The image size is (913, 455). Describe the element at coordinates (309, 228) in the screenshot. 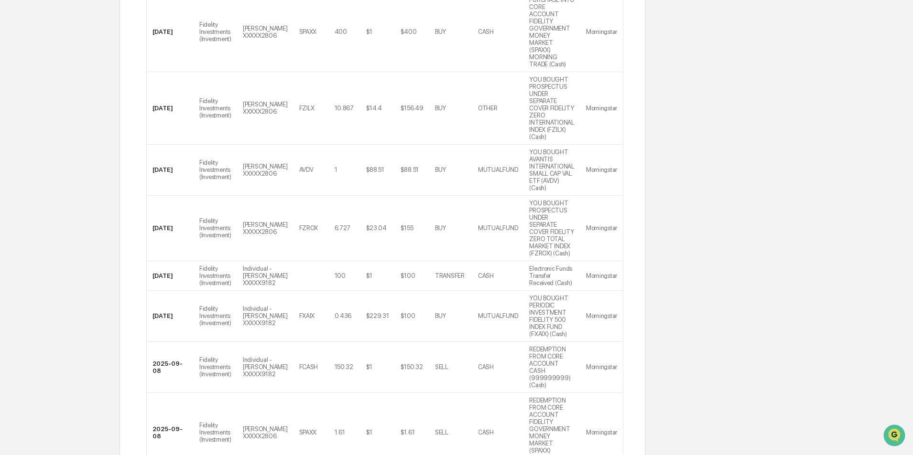

I see `div: FZROX` at that location.